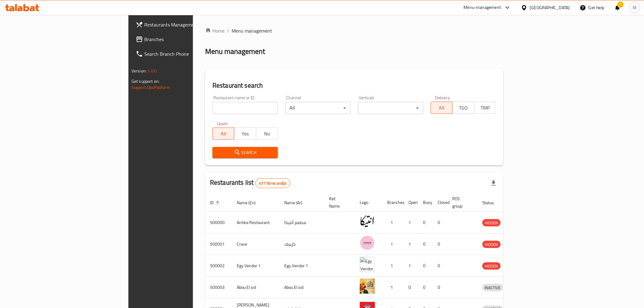  Describe the element at coordinates (245, 153) in the screenshot. I see `span: Search` at that location.